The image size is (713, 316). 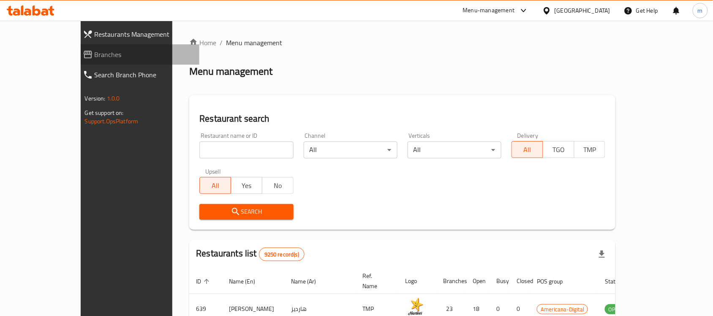 I want to click on span: Restaurants Management, so click(x=144, y=34).